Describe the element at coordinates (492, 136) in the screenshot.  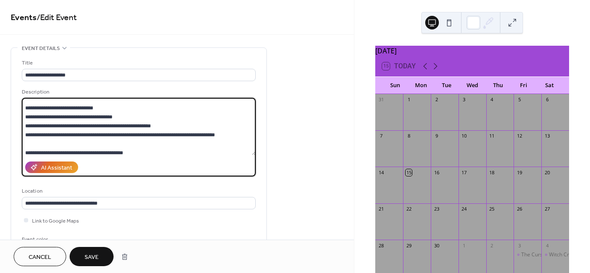
I see `div: 11` at that location.